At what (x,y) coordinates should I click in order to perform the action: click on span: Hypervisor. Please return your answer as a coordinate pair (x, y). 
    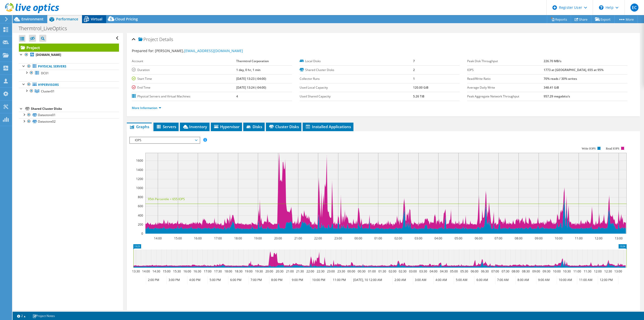
    Looking at the image, I should click on (226, 127).